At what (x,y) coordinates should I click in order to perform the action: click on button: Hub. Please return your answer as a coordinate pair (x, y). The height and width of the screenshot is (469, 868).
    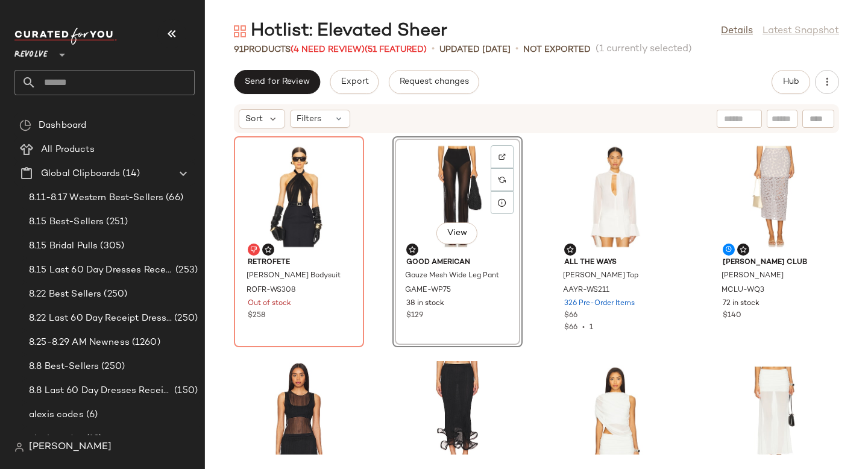
    Looking at the image, I should click on (791, 82).